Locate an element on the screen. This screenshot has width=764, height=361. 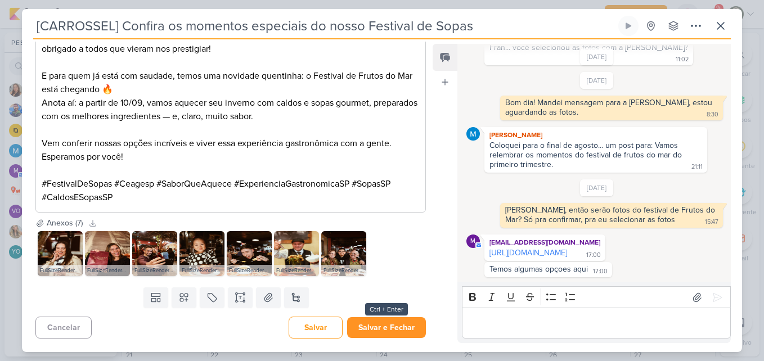
p: m is located at coordinates (473, 241).